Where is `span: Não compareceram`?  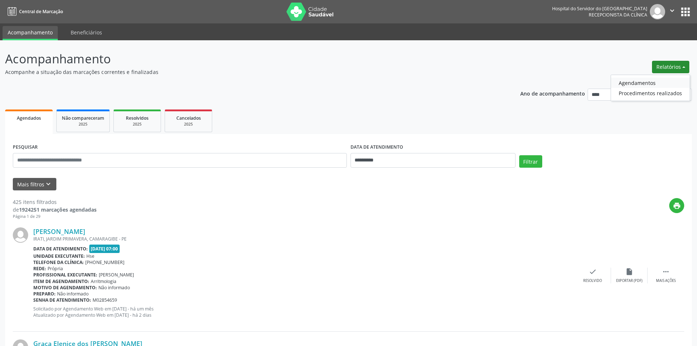 span: Não compareceram is located at coordinates (83, 118).